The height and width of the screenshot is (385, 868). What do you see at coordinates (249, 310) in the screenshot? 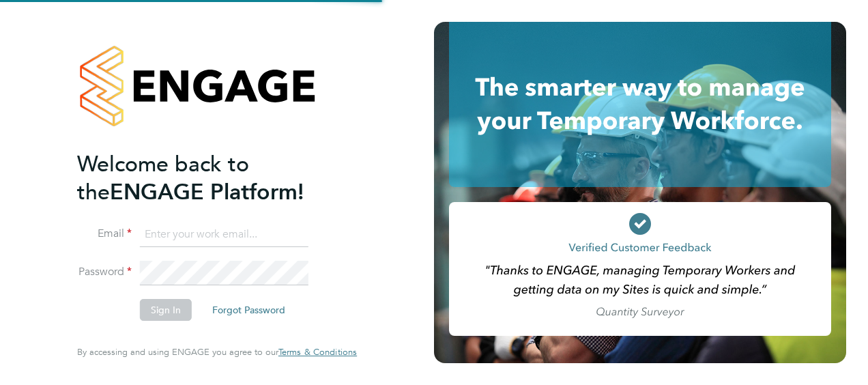
I see `button: Forgot Password` at bounding box center [249, 310].